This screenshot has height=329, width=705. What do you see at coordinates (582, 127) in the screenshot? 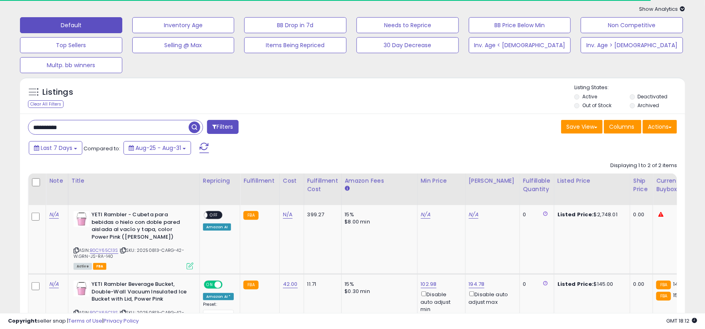
I see `button: Save View` at bounding box center [582, 127].